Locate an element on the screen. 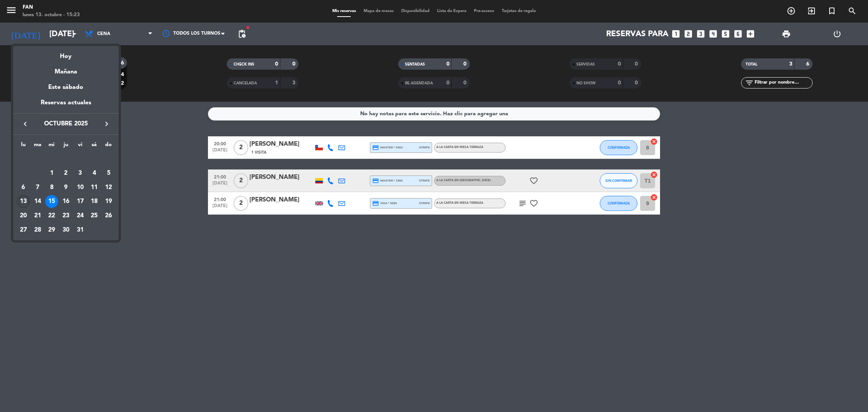 Image resolution: width=868 pixels, height=412 pixels. td: 8 de octubre de 2025 is located at coordinates (51, 188).